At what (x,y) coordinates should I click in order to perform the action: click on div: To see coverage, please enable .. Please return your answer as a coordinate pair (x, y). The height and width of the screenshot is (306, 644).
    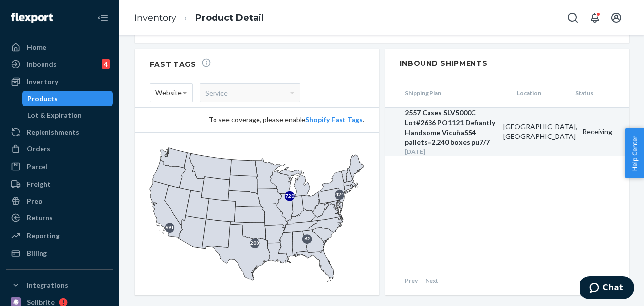
    Looking at the image, I should click on (257, 120).